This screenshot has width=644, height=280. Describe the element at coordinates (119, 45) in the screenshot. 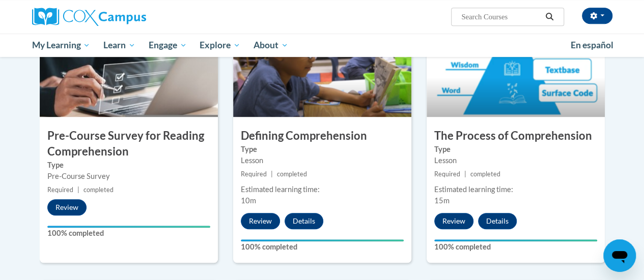

I see `a: Learn` at that location.